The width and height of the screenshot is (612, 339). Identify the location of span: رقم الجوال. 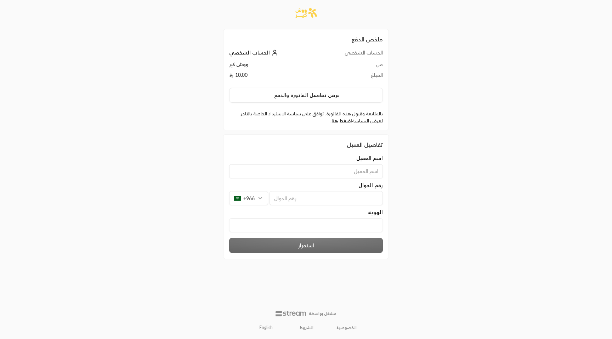
(370, 186).